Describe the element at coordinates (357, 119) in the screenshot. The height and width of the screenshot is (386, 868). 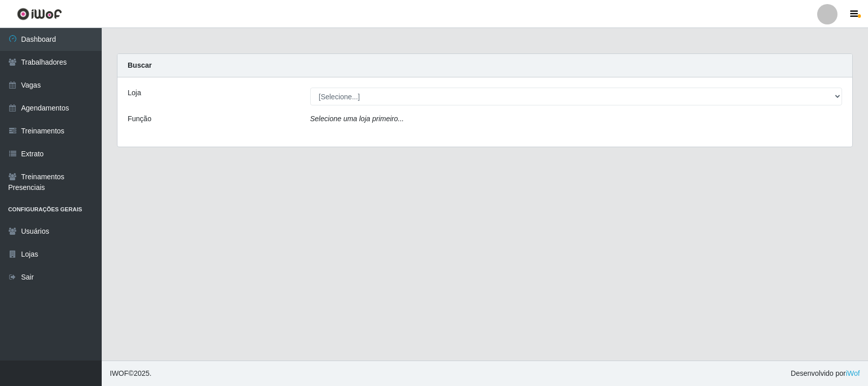
I see `i: Selecione uma loja primeiro...` at that location.